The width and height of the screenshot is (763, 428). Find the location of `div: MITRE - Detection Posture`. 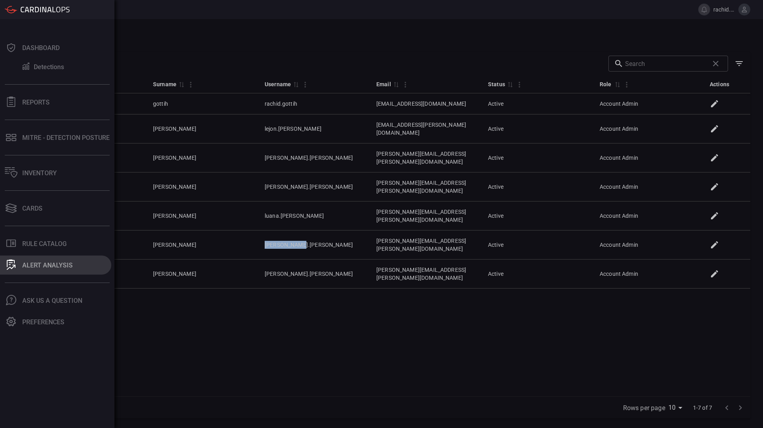

div: MITRE - Detection Posture is located at coordinates (66, 138).